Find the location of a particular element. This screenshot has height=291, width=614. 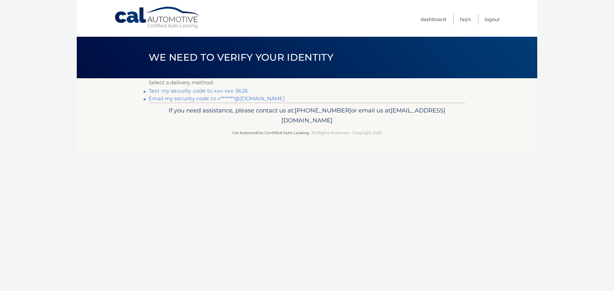

a: Dashboard is located at coordinates (434, 19).